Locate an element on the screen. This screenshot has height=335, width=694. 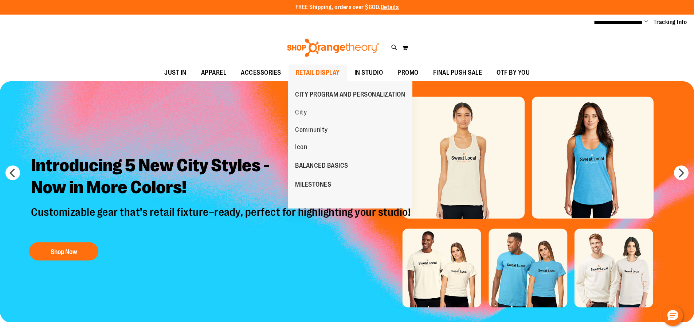
a: BALANCED BASICS is located at coordinates (322, 165).